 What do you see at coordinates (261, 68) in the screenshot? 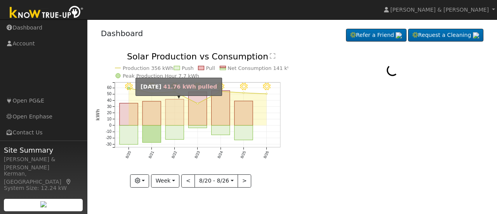
I see `text: Net Consumption 141 kWh` at bounding box center [261, 68].